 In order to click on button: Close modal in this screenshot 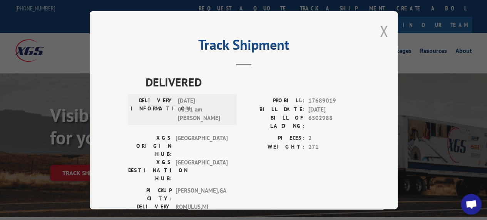, I will do `click(384, 31)`.